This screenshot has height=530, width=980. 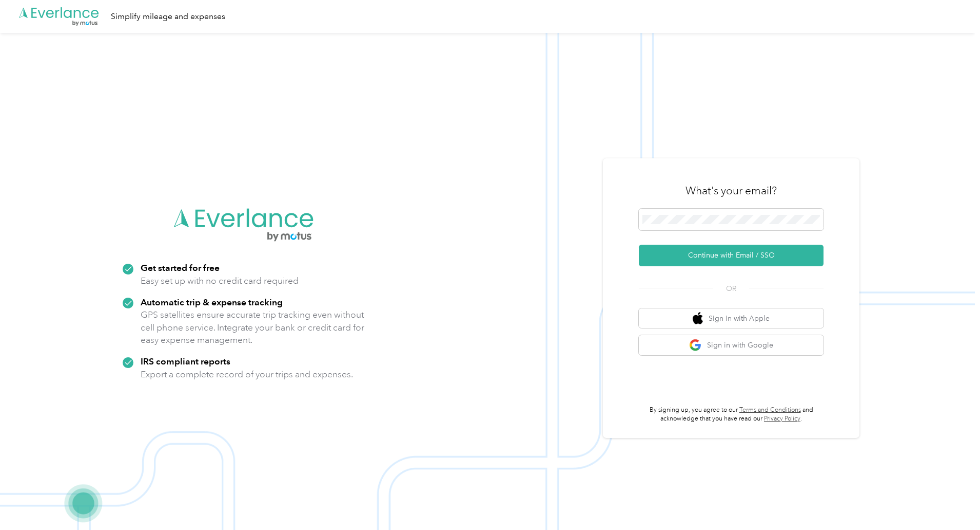 What do you see at coordinates (247, 374) in the screenshot?
I see `p: Export a complete record of your trips and expenses.` at bounding box center [247, 374].